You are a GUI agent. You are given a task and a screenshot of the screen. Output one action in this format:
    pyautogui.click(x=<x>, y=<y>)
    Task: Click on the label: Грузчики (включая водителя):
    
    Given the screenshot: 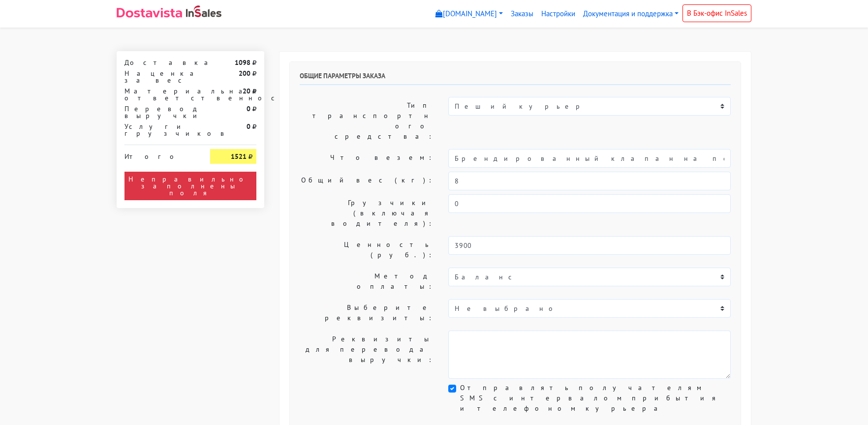 What is the action you would take?
    pyautogui.click(x=367, y=212)
    